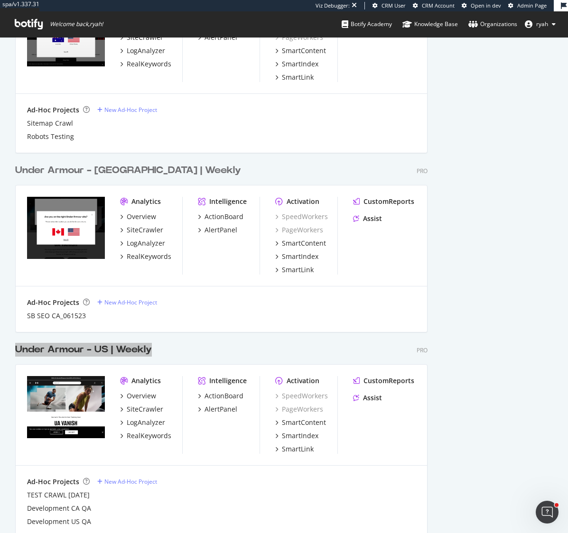 The width and height of the screenshot is (568, 533). What do you see at coordinates (228, 202) in the screenshot?
I see `div: Intelligence` at bounding box center [228, 202].